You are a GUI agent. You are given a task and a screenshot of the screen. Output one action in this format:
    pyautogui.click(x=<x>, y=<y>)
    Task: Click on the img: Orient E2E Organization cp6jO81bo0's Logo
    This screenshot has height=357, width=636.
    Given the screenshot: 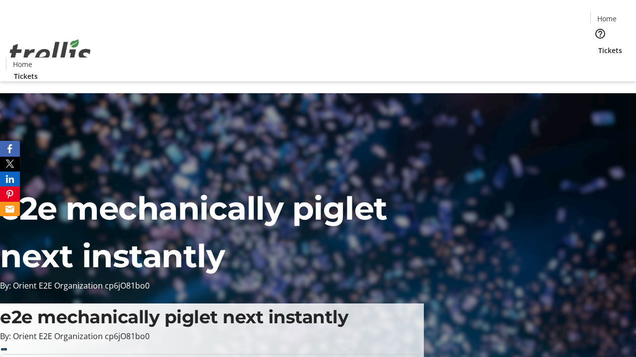 What is the action you would take?
    pyautogui.click(x=50, y=53)
    